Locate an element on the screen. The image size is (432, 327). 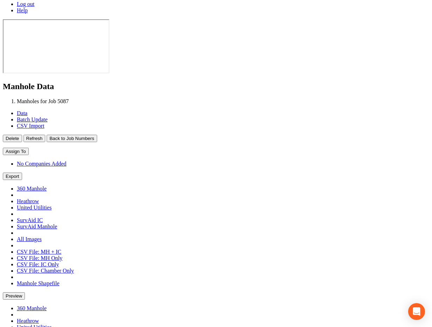
a: CSV Import is located at coordinates (31, 126).